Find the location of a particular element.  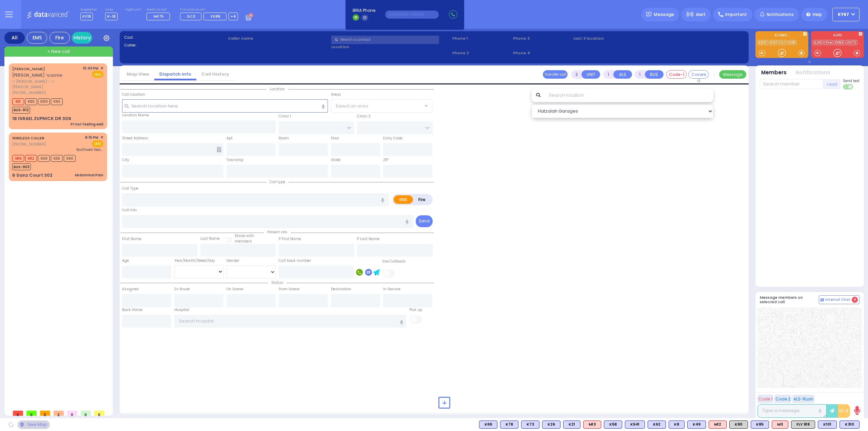

div: K90 is located at coordinates (738, 424).